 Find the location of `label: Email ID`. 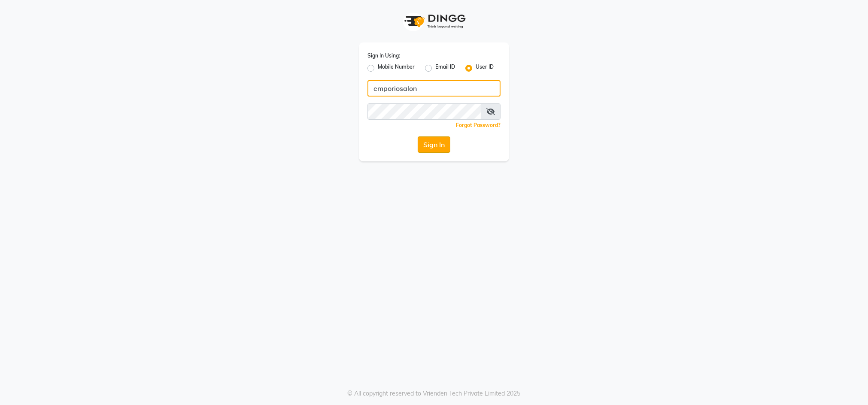

label: Email ID is located at coordinates (445, 68).